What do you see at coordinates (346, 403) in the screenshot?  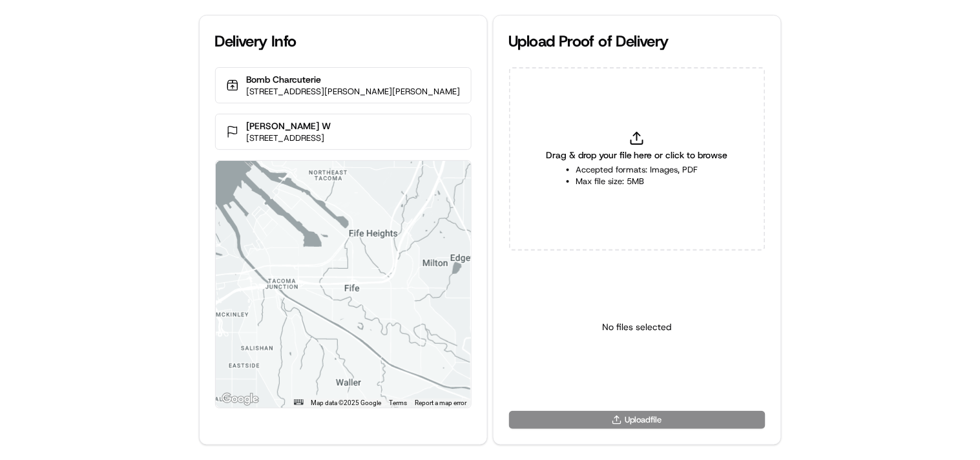 I see `span: Map data ©2025 Google` at bounding box center [346, 403].